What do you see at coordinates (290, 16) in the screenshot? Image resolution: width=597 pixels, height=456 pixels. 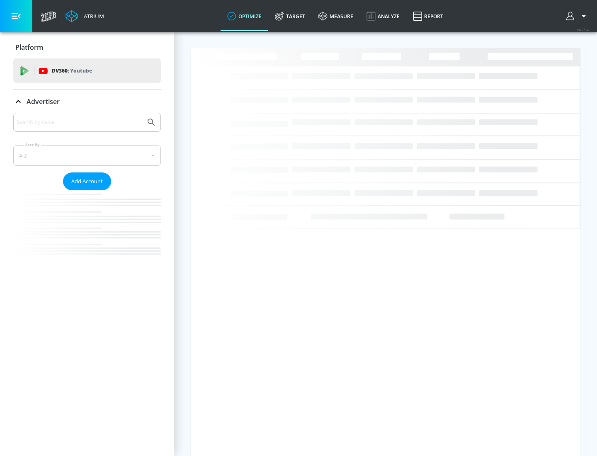 I see `a: Target` at bounding box center [290, 16].